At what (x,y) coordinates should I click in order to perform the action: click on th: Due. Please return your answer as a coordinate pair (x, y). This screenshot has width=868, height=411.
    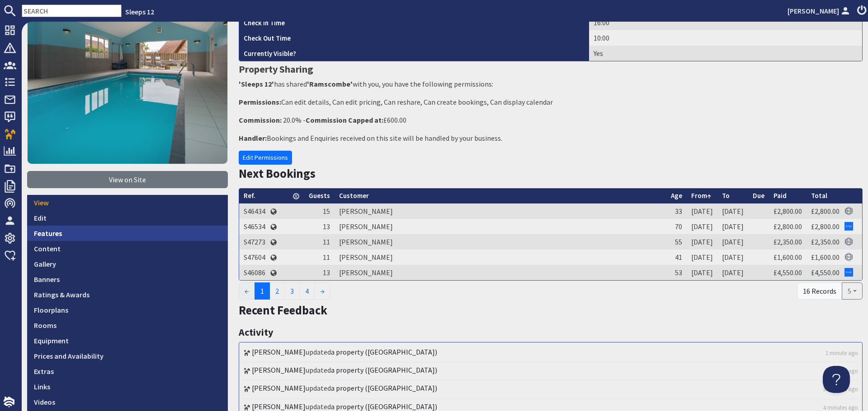
    Looking at the image, I should click on (758, 196).